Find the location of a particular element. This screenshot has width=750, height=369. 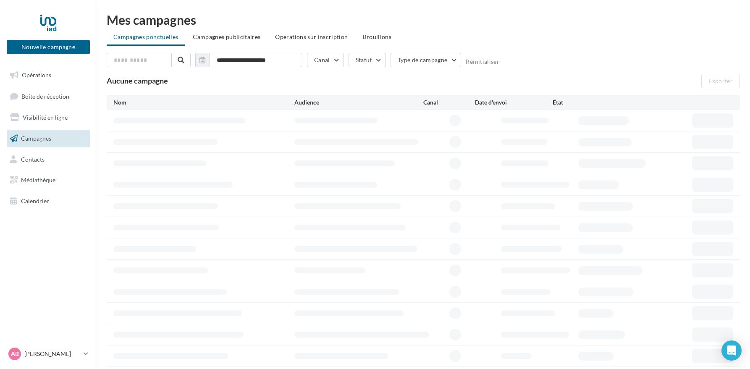

a: Boîte de réception is located at coordinates (48, 96).